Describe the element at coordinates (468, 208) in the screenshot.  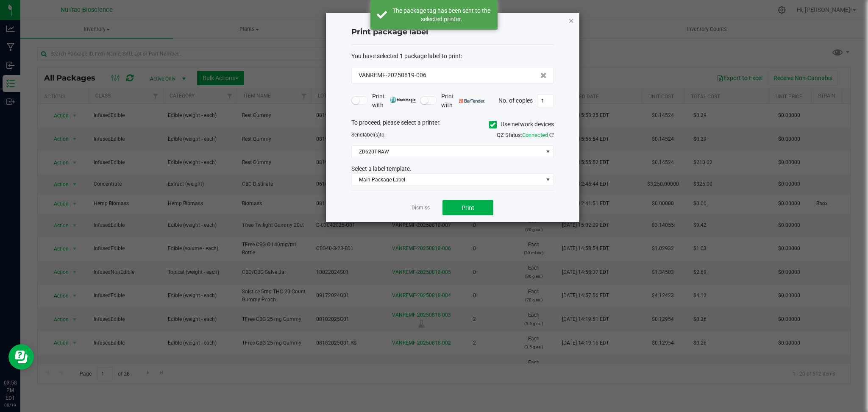
I see `span: Print` at that location.